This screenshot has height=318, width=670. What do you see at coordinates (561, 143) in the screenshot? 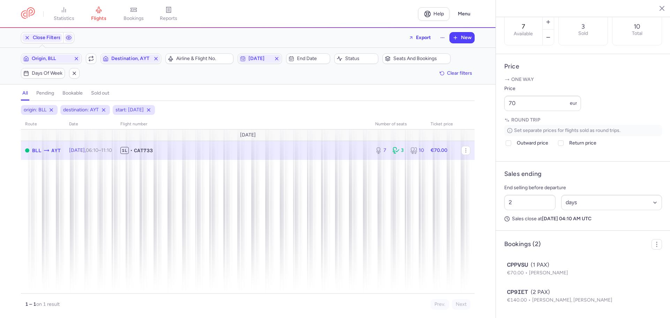
I see `input: Return price` at bounding box center [561, 143].